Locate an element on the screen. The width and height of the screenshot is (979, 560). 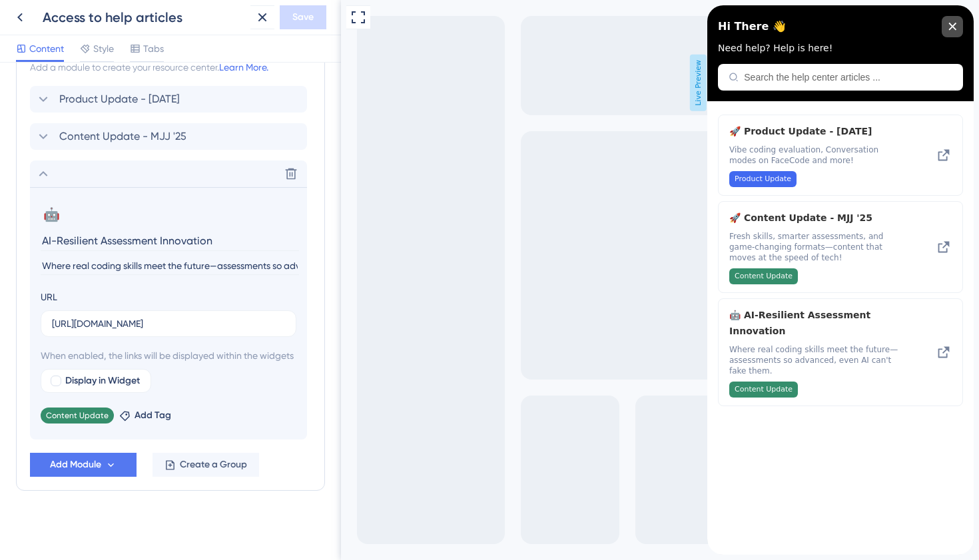
span: 🤖 AI-Resilient Assessment Innovation is located at coordinates (100, 317).